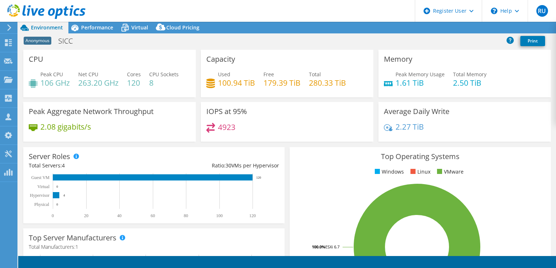 This screenshot has width=556, height=268. Describe the element at coordinates (91, 166) in the screenshot. I see `div: Total Servers:` at that location.